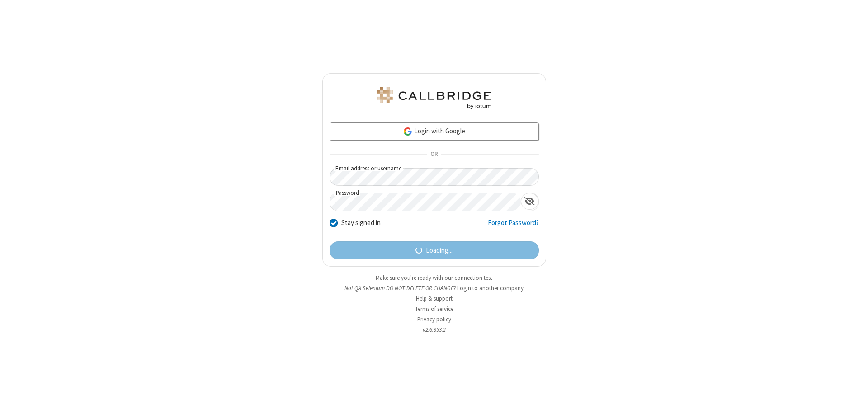 The image size is (868, 414). What do you see at coordinates (434, 177) in the screenshot?
I see `input: Email address or username` at bounding box center [434, 177].